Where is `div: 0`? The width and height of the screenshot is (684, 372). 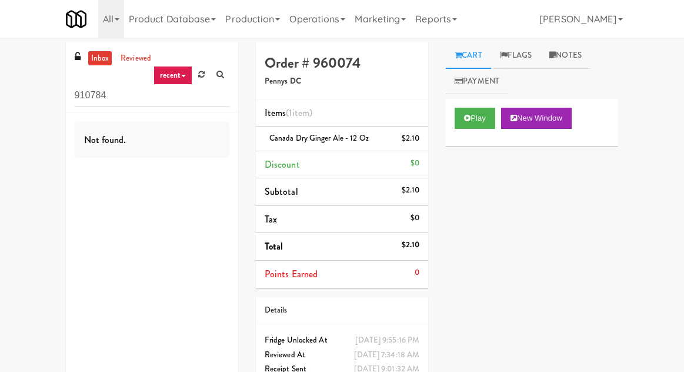 div: 0 is located at coordinates (417, 272).